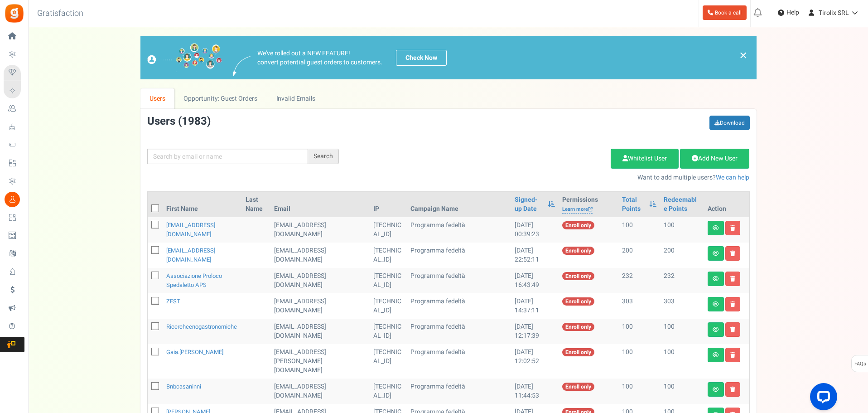  I want to click on img: Gratisfaction, so click(14, 13).